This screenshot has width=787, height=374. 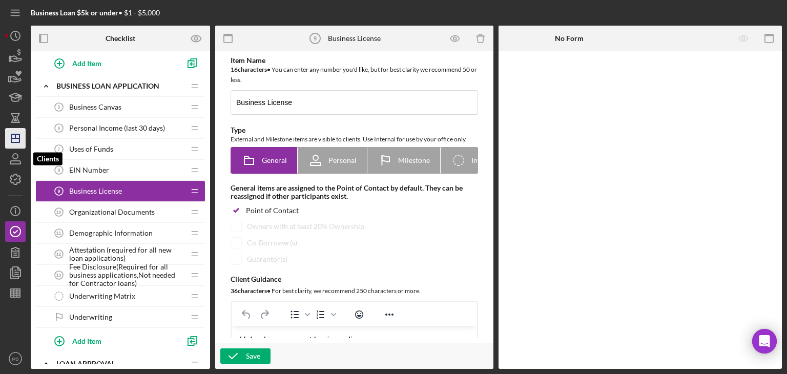 What do you see at coordinates (272, 211) in the screenshot?
I see `div: Point of Contact` at bounding box center [272, 211].